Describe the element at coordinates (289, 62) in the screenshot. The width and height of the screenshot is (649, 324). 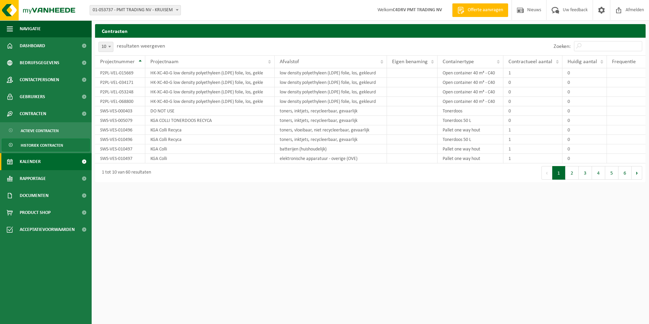
I see `span: Afvalstof` at that location.